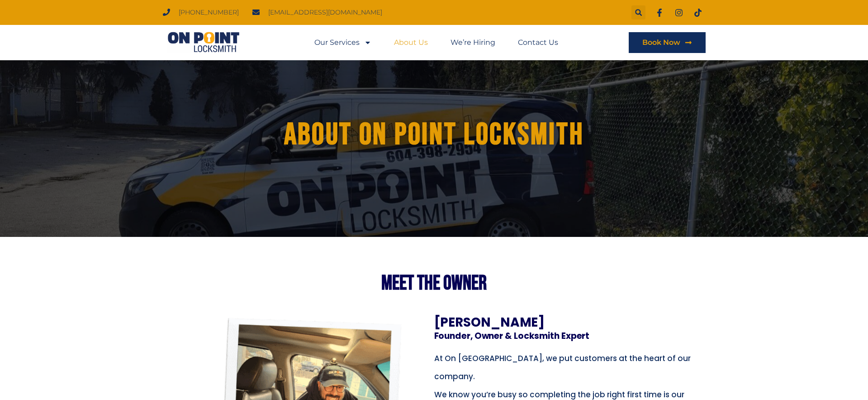  What do you see at coordinates (434, 283) in the screenshot?
I see `h2: MEET THE Owner` at bounding box center [434, 283].